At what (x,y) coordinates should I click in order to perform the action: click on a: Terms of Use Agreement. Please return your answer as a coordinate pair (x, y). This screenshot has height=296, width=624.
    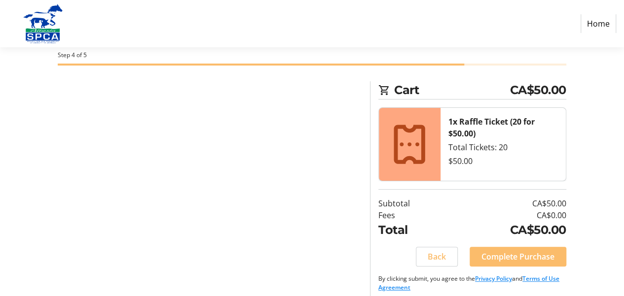
    Looking at the image, I should click on (468, 283).